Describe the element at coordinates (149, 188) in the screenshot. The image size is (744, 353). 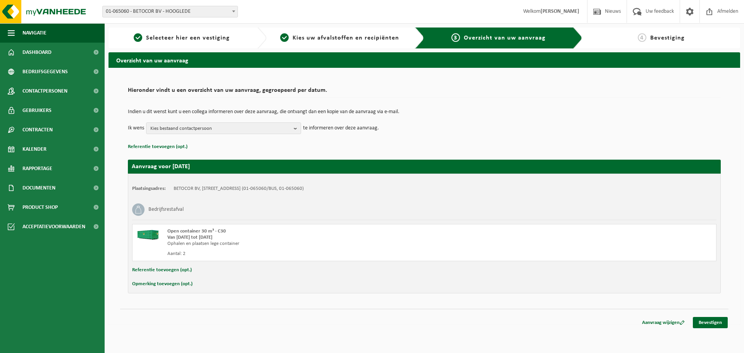
I see `strong: Plaatsingsadres:` at that location.